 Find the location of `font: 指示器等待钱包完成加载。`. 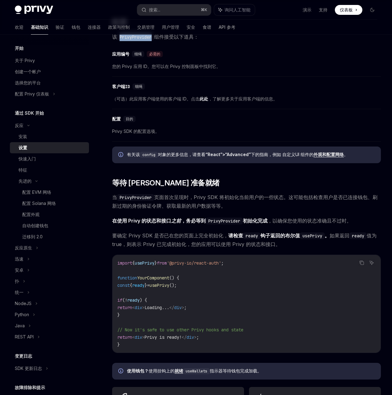

font: 指示器等待钱包完成加载。 is located at coordinates (236, 371).